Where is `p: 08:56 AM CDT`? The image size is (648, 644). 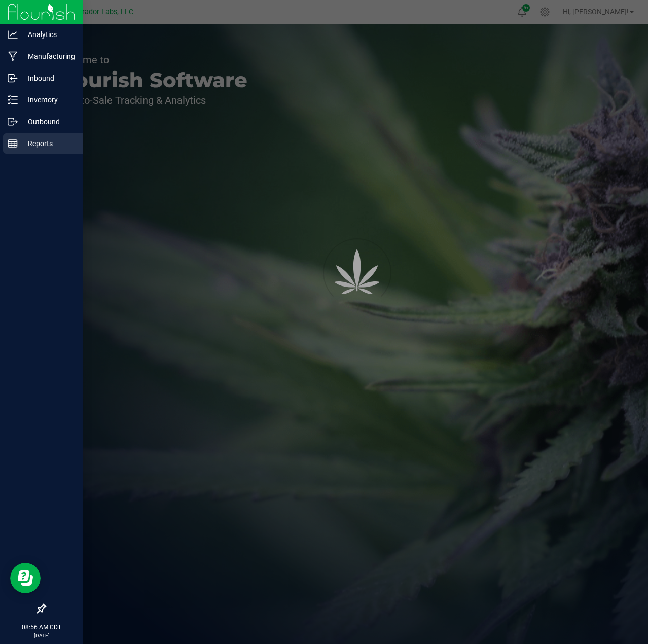
p: 08:56 AM CDT is located at coordinates (42, 628).